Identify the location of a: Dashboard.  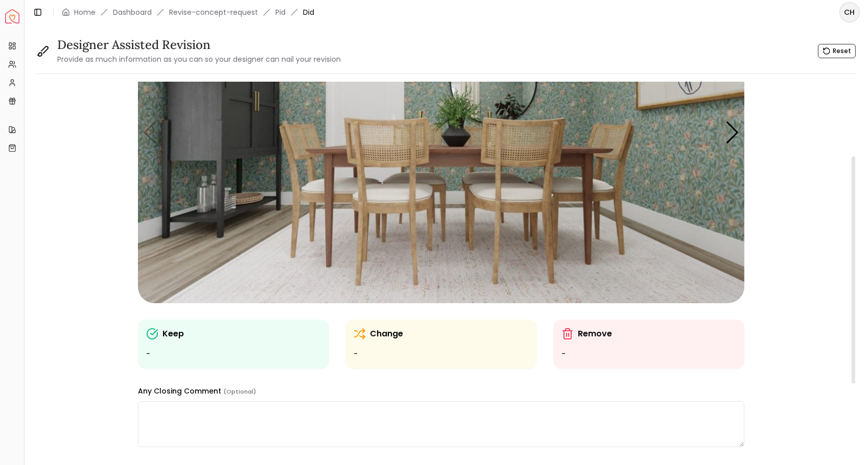
(133, 13).